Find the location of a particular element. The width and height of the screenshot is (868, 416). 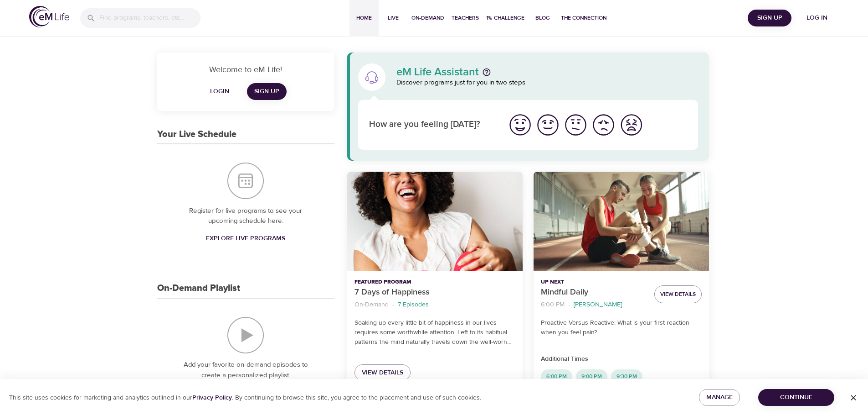

p: Additional Times is located at coordinates (621, 358).